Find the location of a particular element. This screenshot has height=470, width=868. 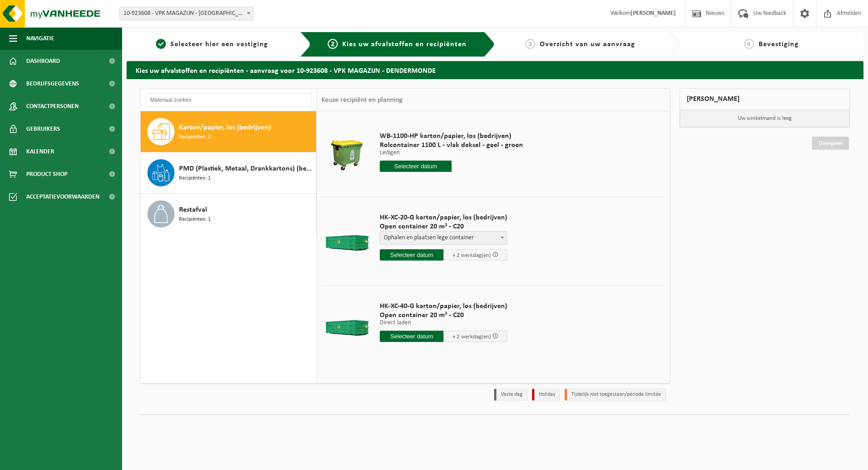

h2: Kies uw afvalstoffen en recipiënten - aanvraag voor 10-923608 - VPK MAGAZIJN - DENDERMONDE is located at coordinates (495, 69).